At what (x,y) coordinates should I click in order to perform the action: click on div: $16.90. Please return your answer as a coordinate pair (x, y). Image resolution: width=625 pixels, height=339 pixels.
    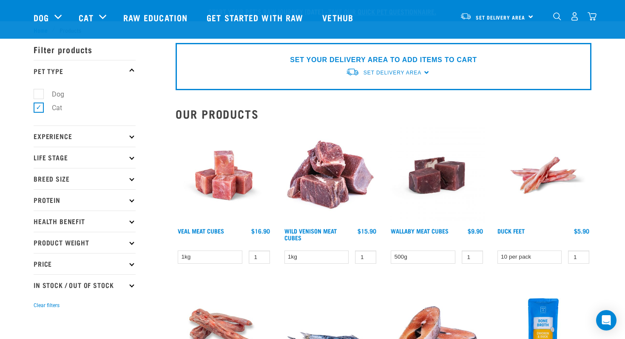
    Looking at the image, I should click on (261, 231).